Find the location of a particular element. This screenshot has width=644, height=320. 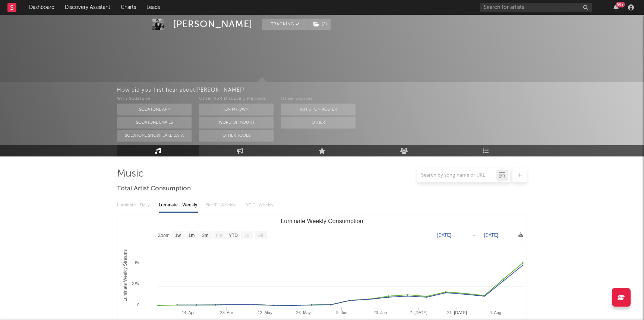

text: 23. Jun is located at coordinates (380, 312).